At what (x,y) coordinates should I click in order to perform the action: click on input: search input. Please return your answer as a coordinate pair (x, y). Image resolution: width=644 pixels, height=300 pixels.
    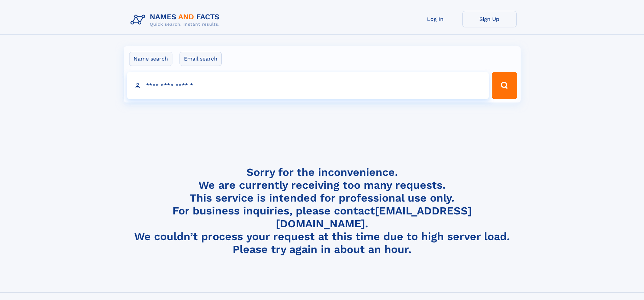
    Looking at the image, I should click on (308, 85).